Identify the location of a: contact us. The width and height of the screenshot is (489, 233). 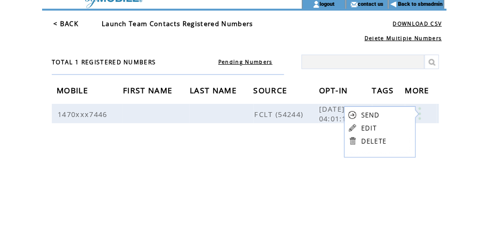
(370, 3).